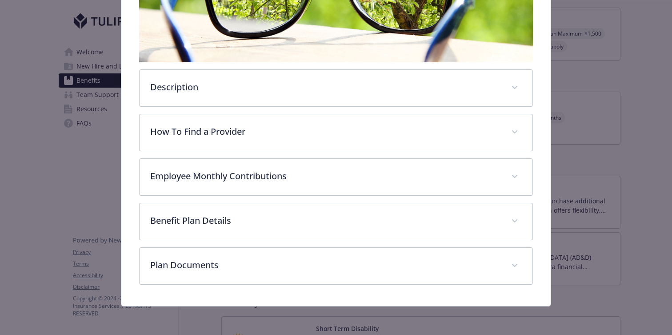 The image size is (672, 335). Describe the element at coordinates (325, 176) in the screenshot. I see `p: Employee Monthly Contributions` at that location.